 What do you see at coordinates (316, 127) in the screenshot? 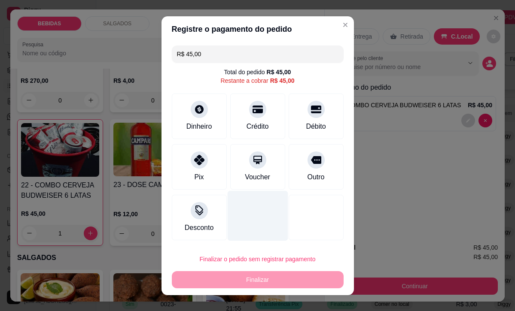
I see `div: Débito` at bounding box center [316, 127].